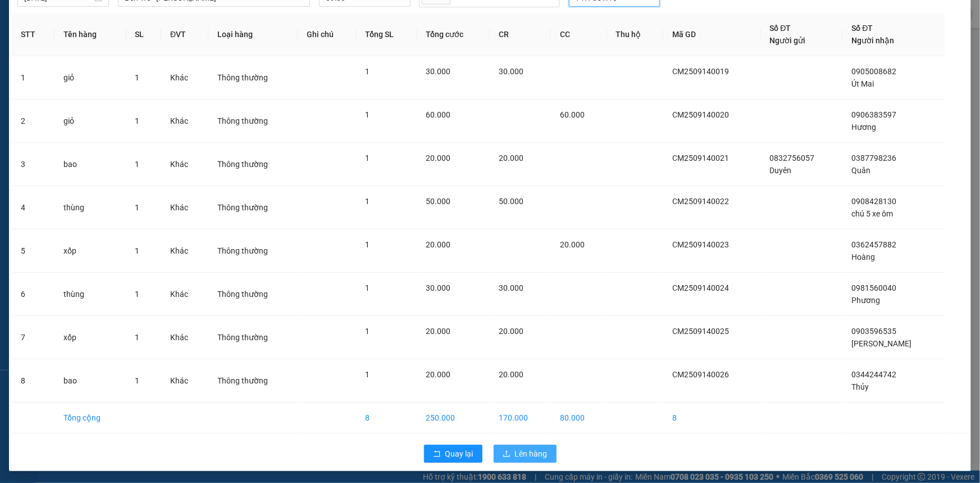  What do you see at coordinates (507, 454) in the screenshot?
I see `span: upload` at bounding box center [507, 454].